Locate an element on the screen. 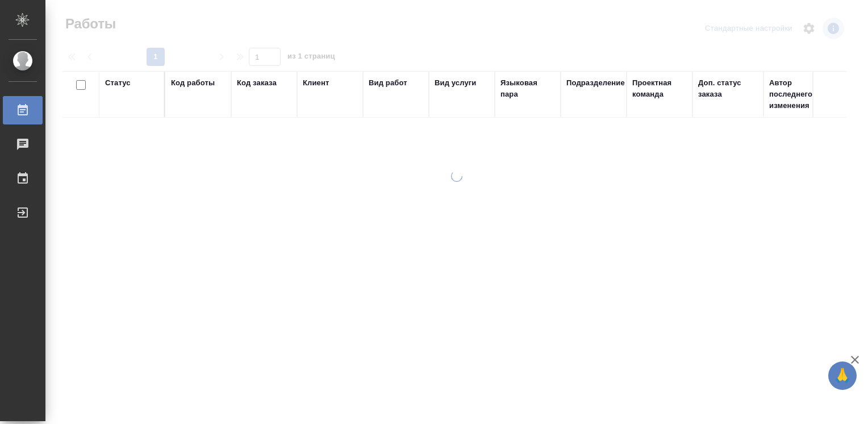  div: Код заказа is located at coordinates (257, 83).